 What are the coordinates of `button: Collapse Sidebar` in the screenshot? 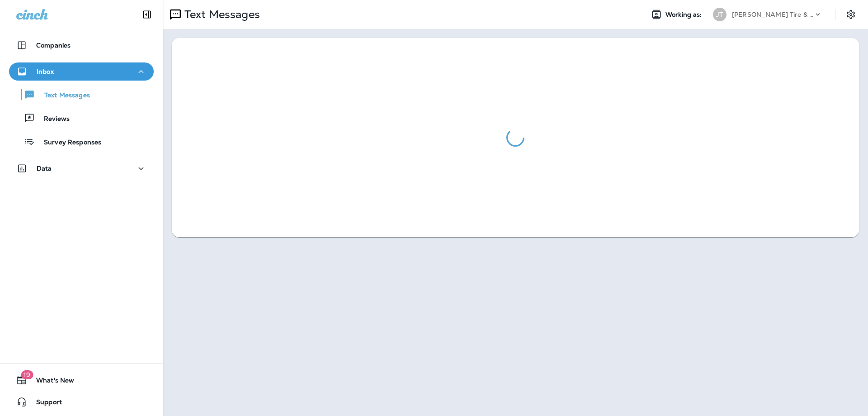 It's located at (147, 15).